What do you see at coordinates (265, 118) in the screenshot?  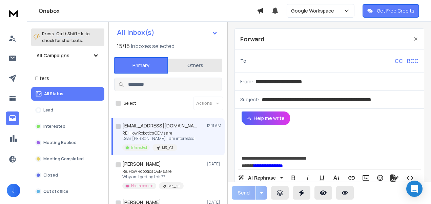 I see `button: Help me write` at bounding box center [265, 118].